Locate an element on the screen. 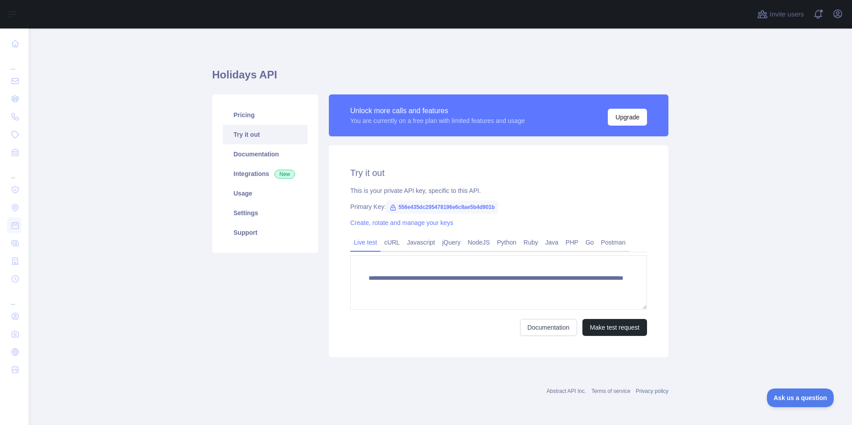  a: Privacy policy is located at coordinates (652, 391).